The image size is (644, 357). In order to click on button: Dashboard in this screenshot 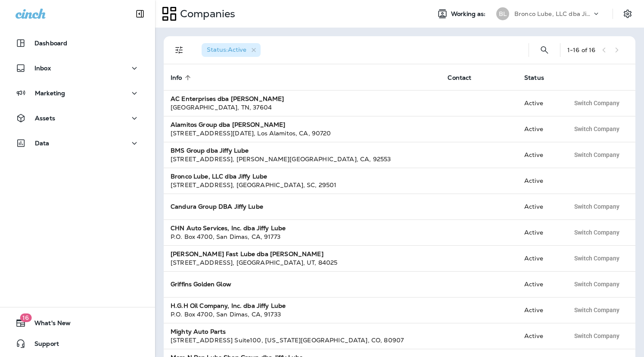, I will do `click(78, 43)`.